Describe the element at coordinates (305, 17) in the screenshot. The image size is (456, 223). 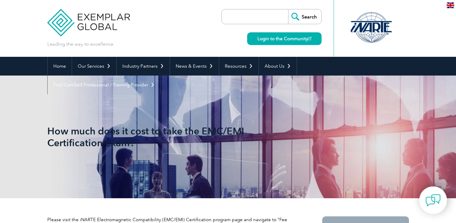
I see `input: Search` at that location.